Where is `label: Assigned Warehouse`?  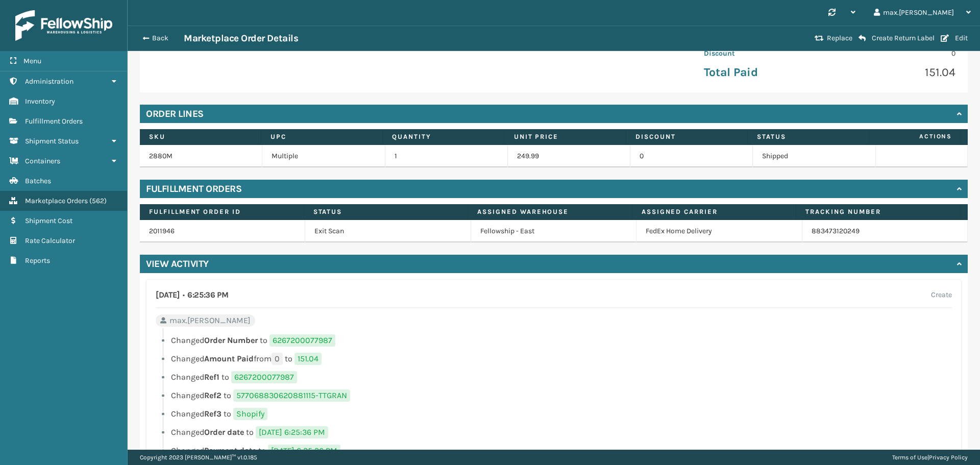 label: Assigned Warehouse is located at coordinates (550, 211).